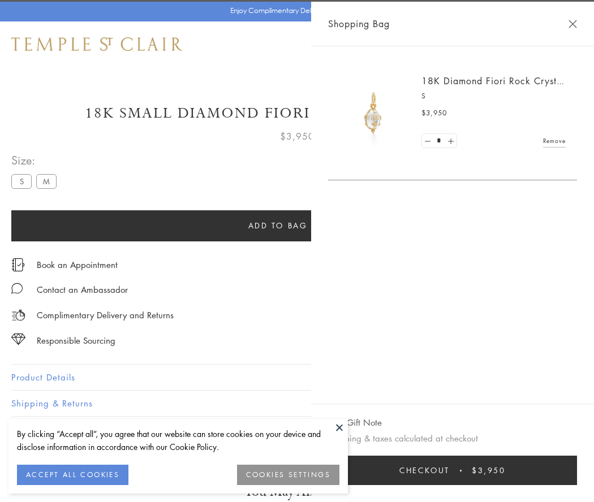  I want to click on div: Contact an Ambassador, so click(82, 290).